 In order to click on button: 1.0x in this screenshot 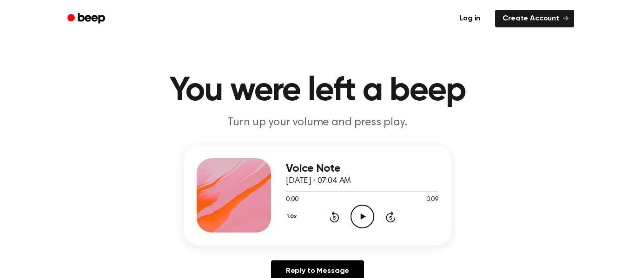, I will do `click(293, 217)`.